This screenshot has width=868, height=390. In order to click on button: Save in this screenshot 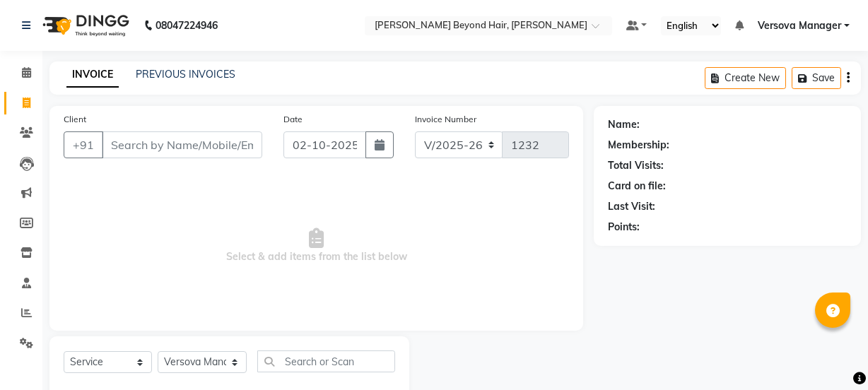, I will do `click(817, 78)`.